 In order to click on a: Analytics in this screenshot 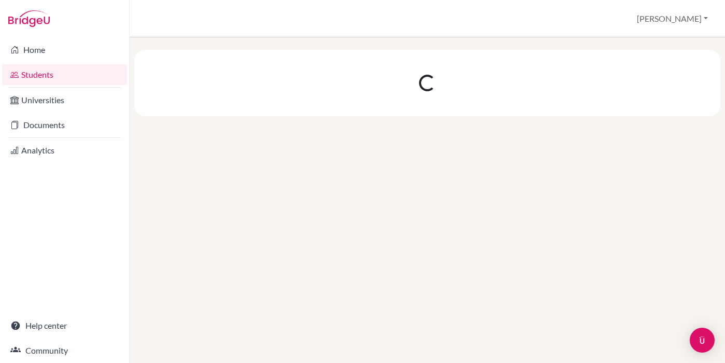, I will do `click(64, 150)`.